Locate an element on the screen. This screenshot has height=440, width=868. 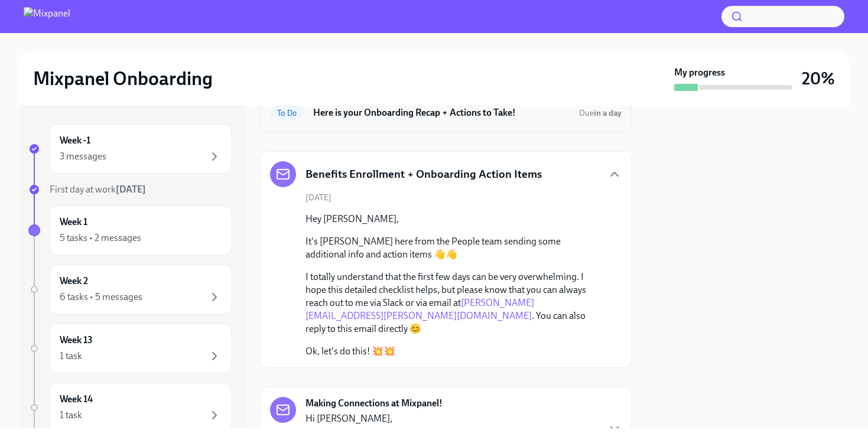
p: Ok, let's do this! 💥💥 is located at coordinates (454, 351).